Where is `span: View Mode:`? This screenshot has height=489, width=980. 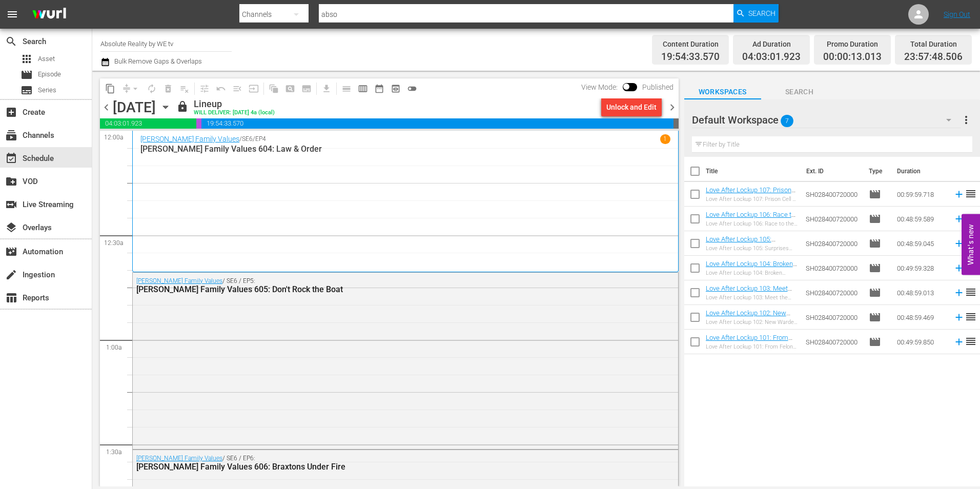
span: View Mode: is located at coordinates (599, 87).